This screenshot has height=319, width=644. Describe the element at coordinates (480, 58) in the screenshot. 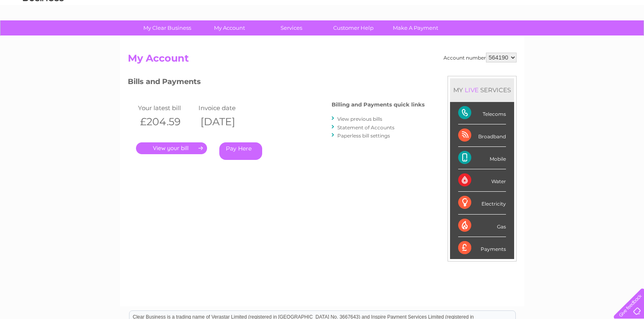

I see `div: Account number` at that location.